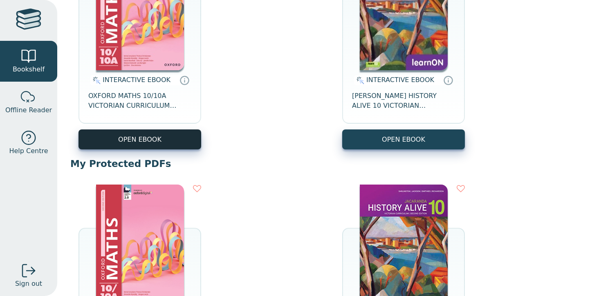 This screenshot has height=296, width=601. What do you see at coordinates (29, 70) in the screenshot?
I see `span: Bookshelf` at bounding box center [29, 70].